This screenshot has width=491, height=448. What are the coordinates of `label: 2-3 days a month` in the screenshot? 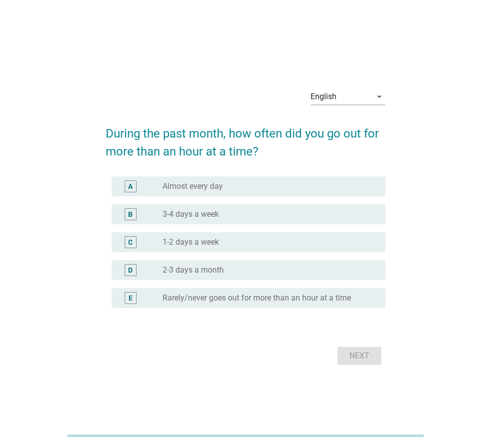 It's located at (193, 270).